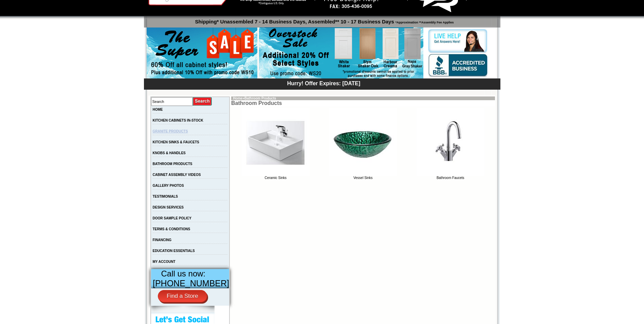 This screenshot has width=644, height=324. Describe the element at coordinates (178, 120) in the screenshot. I see `a: KITCHEN CABINETS IN-STOCK` at that location.